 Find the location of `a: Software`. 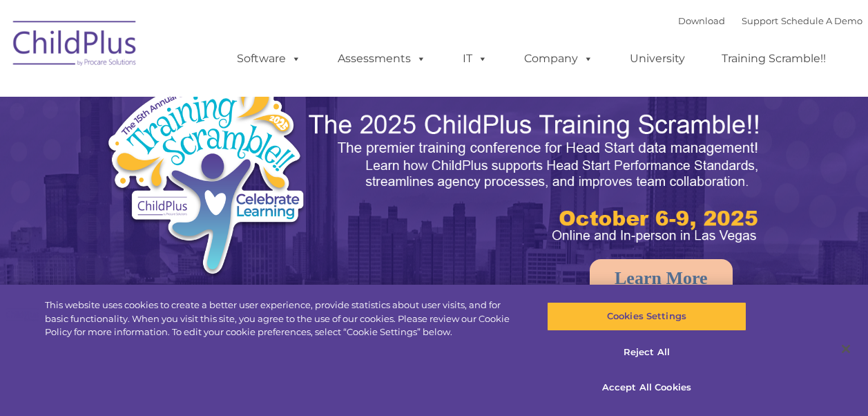

a: Software is located at coordinates (268, 59).